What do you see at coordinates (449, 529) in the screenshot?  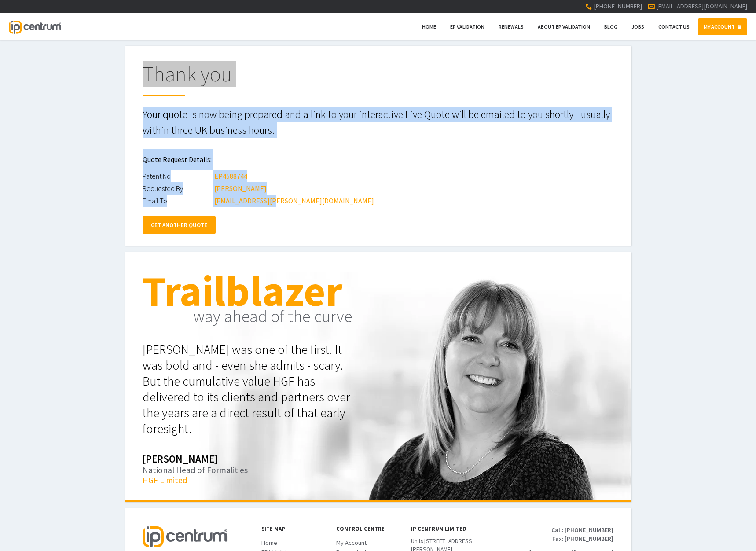 I see `h1: IP Centrum Limited` at bounding box center [449, 529].